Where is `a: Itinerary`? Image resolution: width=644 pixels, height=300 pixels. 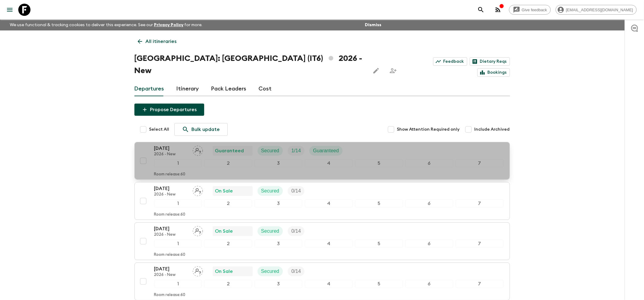 a: Itinerary is located at coordinates (188, 89).